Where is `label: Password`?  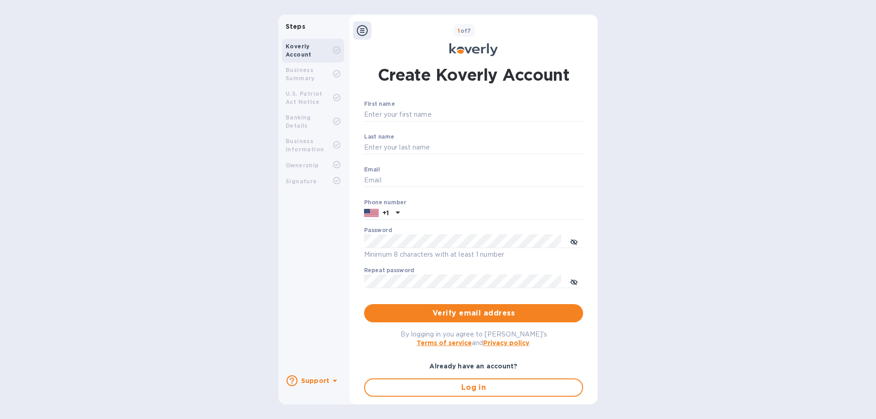
label: Password is located at coordinates (378, 231).